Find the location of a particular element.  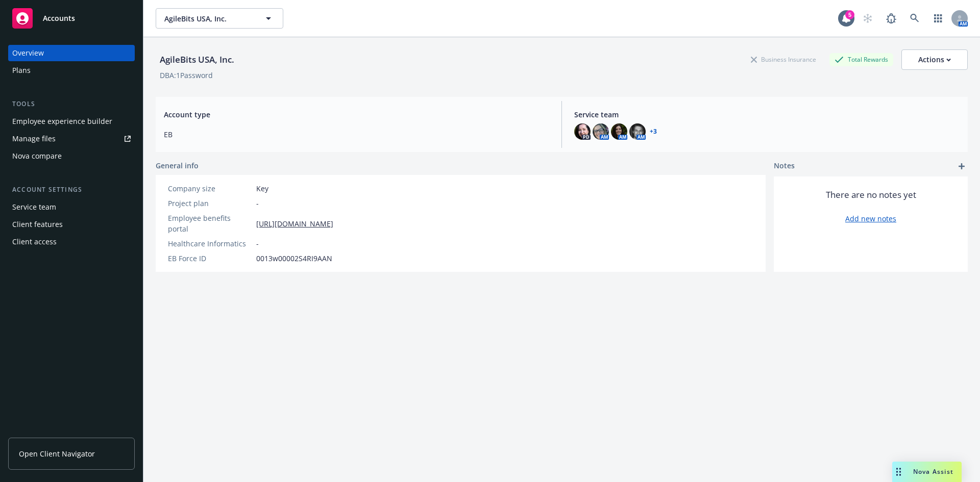

button: Actions is located at coordinates (934, 60).